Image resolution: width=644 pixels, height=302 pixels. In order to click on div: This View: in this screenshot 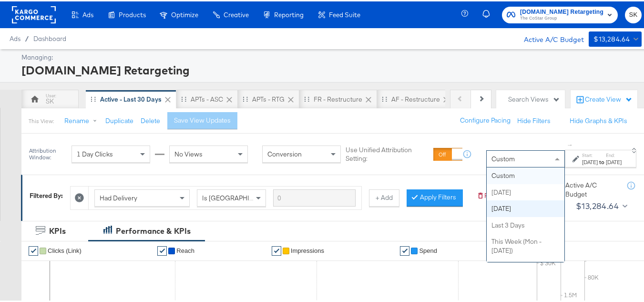, I will do `click(41, 119)`.